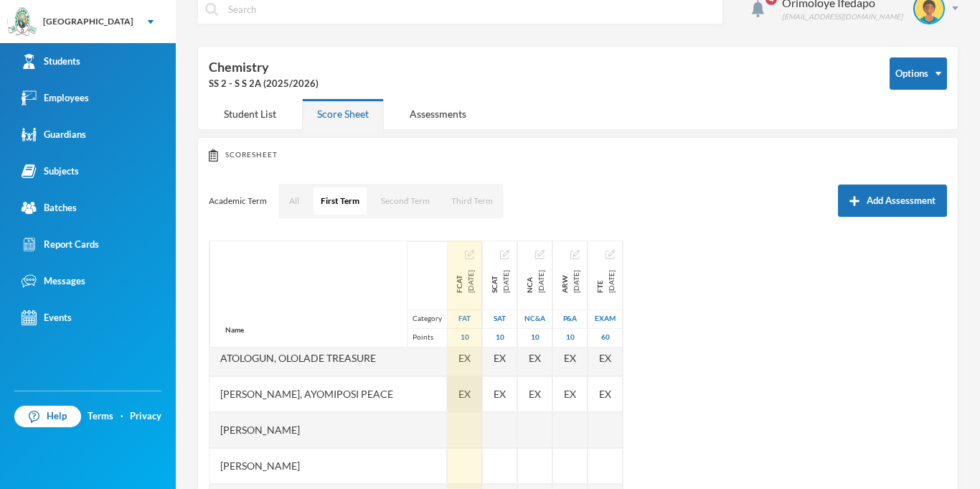  What do you see at coordinates (438, 113) in the screenshot?
I see `div: Assessments` at bounding box center [438, 113].